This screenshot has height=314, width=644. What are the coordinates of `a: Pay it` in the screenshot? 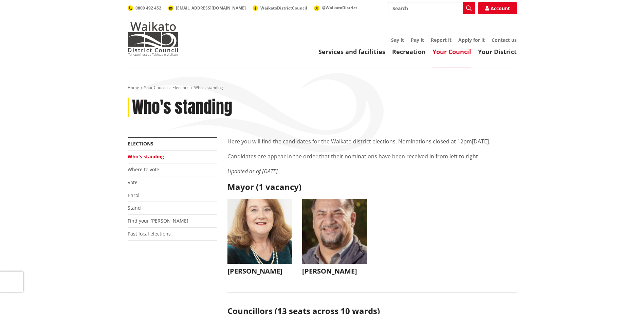 It's located at (417, 40).